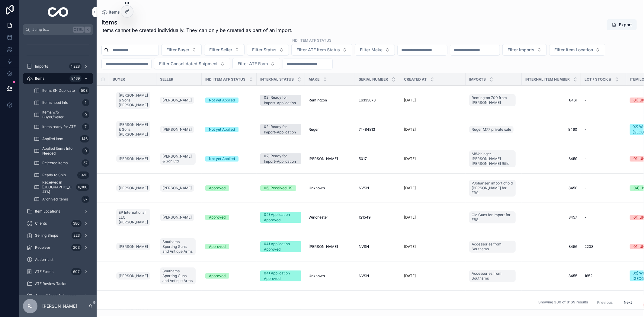 This screenshot has height=317, width=644. Describe the element at coordinates (86, 127) in the screenshot. I see `div: 7` at that location.